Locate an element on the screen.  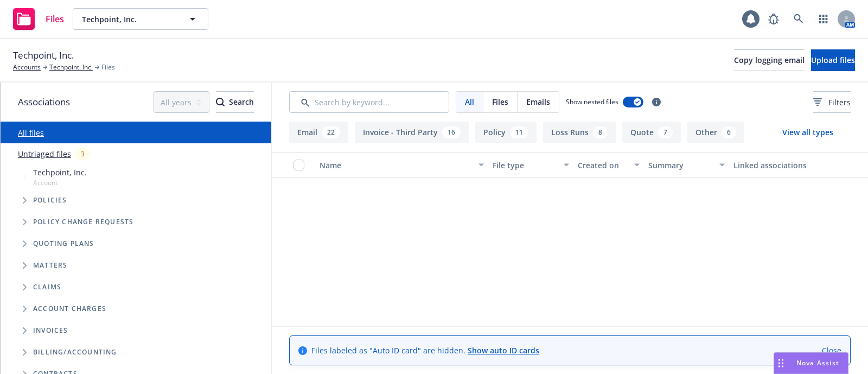
button: Techpoint, Inc. is located at coordinates (140, 19).